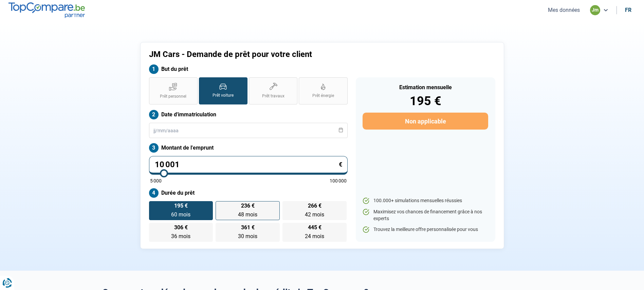 This screenshot has width=644, height=290. What do you see at coordinates (273, 96) in the screenshot?
I see `span: Prêt travaux` at bounding box center [273, 96].